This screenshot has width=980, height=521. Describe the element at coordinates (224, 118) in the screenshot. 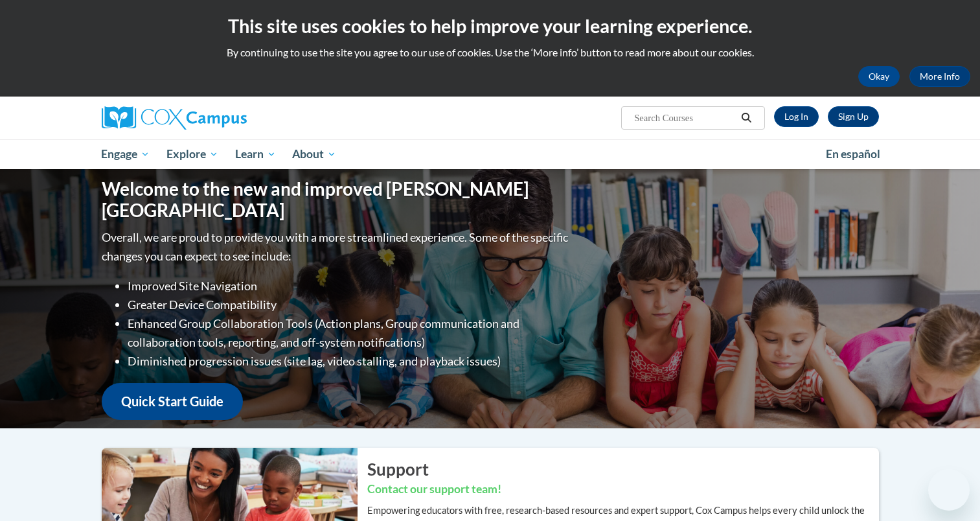

I see `a: Cox Campus` at that location.